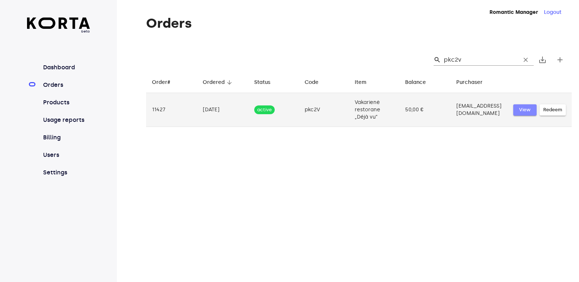 This screenshot has width=579, height=282. I want to click on span: Order#, so click(166, 83).